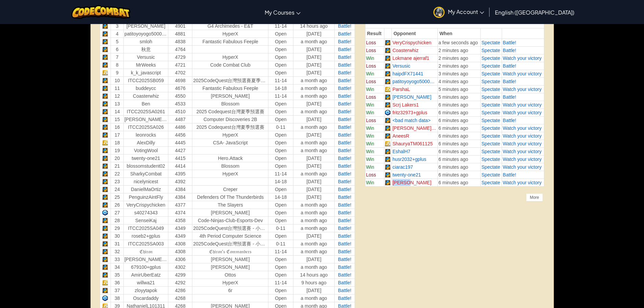 This screenshot has height=308, width=644. What do you see at coordinates (146, 95) in the screenshot?
I see `td: Coasterwhiz` at bounding box center [146, 95].